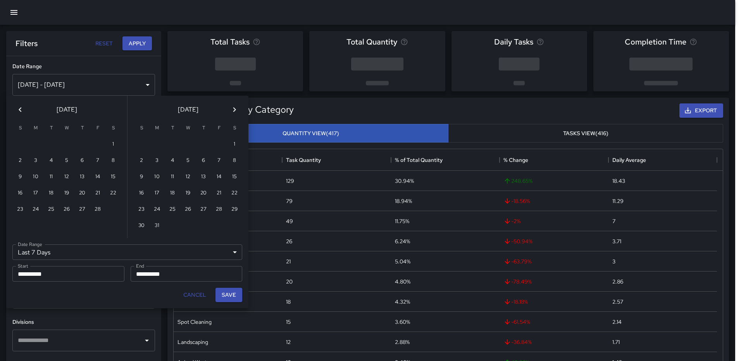 The height and width of the screenshot is (361, 741). I want to click on div: Last 7 Days, so click(127, 252).